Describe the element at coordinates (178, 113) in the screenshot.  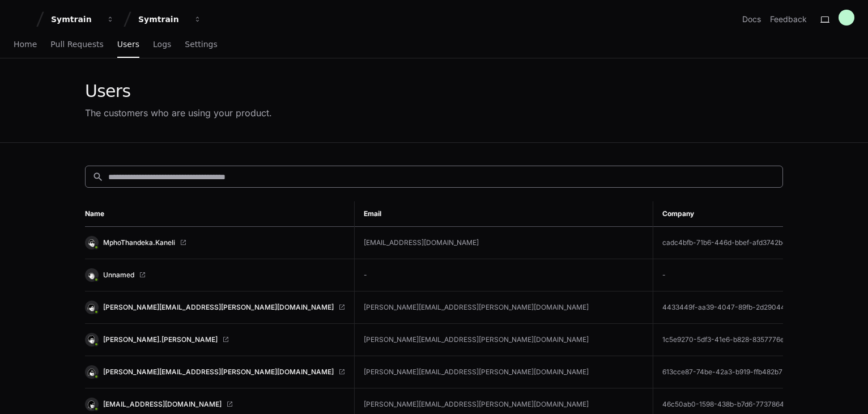
I see `div: The customers who are using your product.` at that location.